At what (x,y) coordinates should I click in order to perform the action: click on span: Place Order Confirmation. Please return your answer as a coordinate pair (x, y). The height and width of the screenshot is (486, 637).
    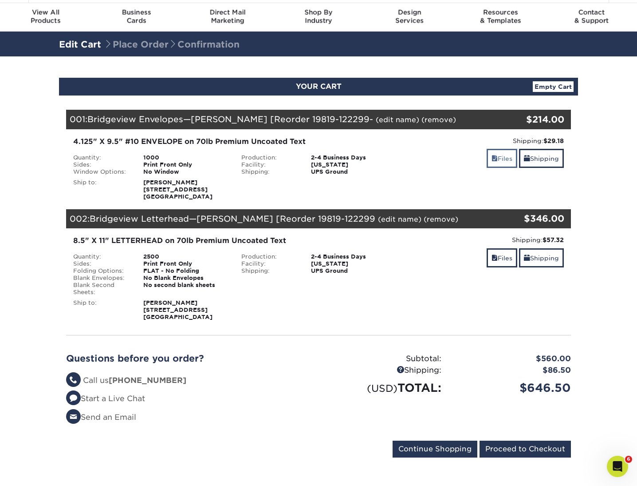
    Looking at the image, I should click on (172, 44).